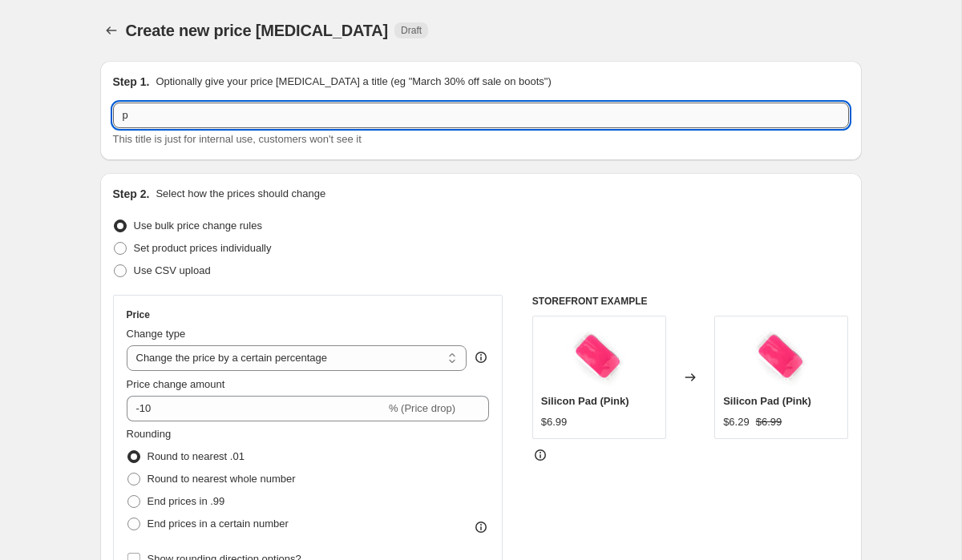 This screenshot has height=560, width=962. Describe the element at coordinates (176, 384) in the screenshot. I see `span: Price change amount` at that location.